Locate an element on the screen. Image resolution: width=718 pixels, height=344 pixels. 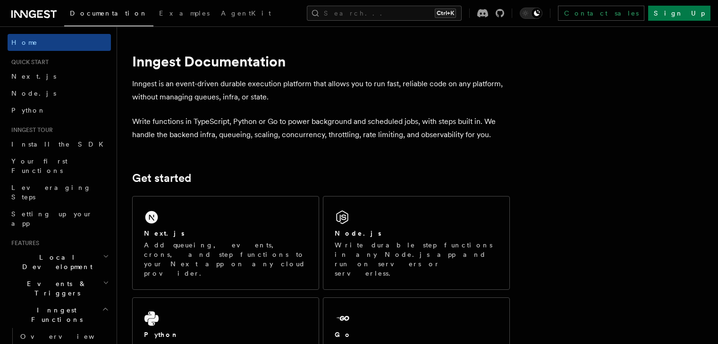
a: AgentKit is located at coordinates (246, 14).